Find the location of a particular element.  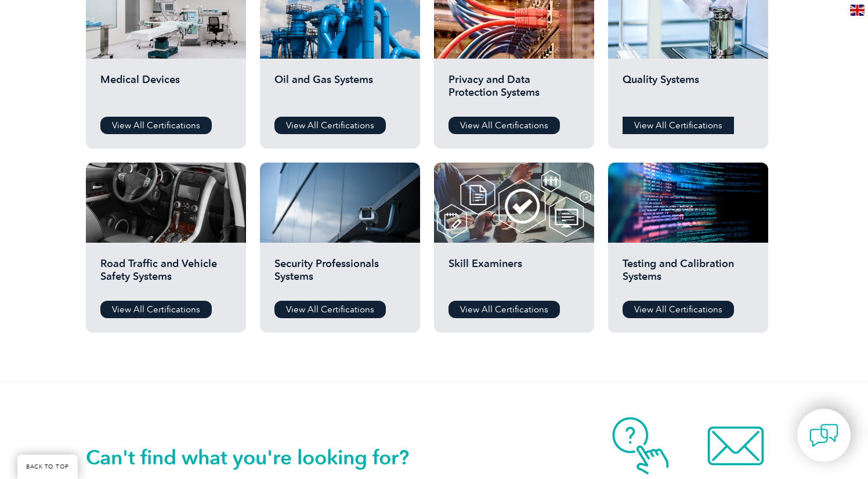

img: contact-faq.webp is located at coordinates (641, 446).